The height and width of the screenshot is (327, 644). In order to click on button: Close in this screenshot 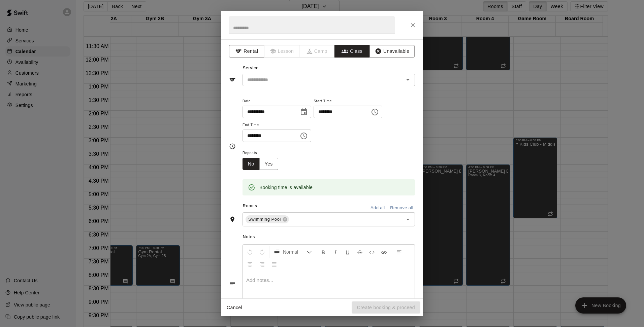, I will do `click(413, 25)`.